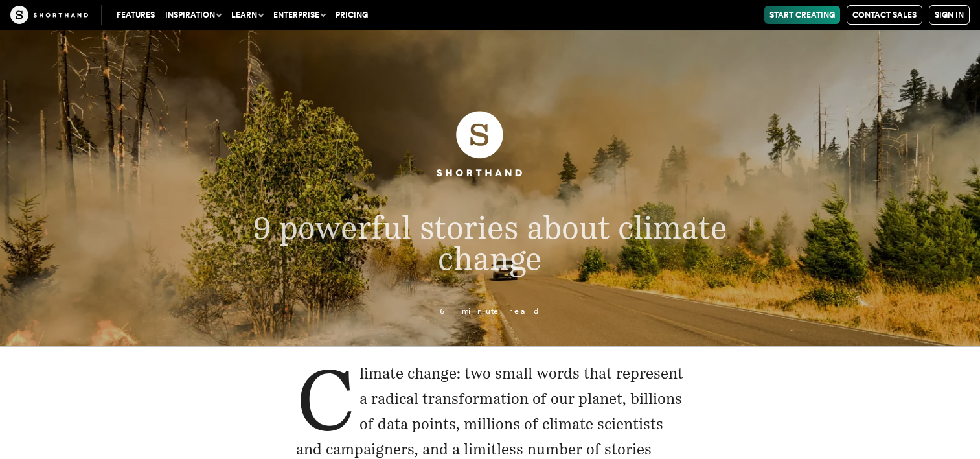  What do you see at coordinates (193, 15) in the screenshot?
I see `button: Inspiration` at bounding box center [193, 15].